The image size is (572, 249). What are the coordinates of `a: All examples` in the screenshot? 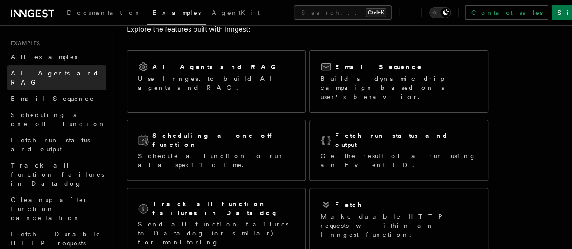 It's located at (56, 57).